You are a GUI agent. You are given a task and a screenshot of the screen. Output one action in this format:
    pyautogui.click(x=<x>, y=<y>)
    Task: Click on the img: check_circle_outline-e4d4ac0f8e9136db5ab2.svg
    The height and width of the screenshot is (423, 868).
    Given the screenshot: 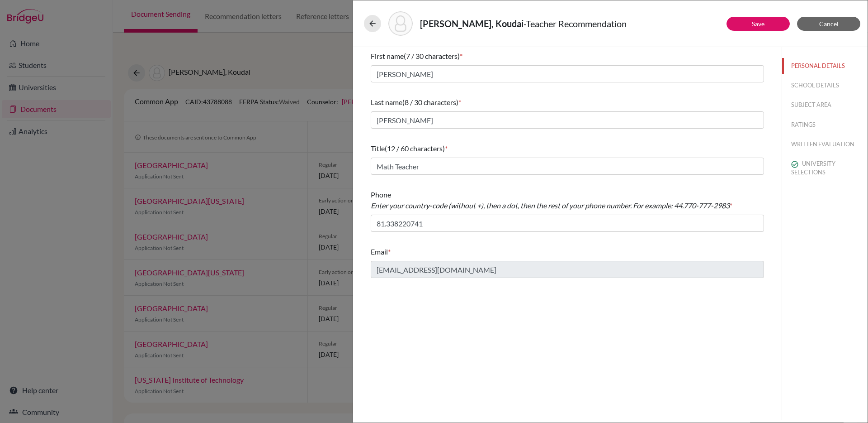 What is the action you would take?
    pyautogui.click(x=795, y=164)
    